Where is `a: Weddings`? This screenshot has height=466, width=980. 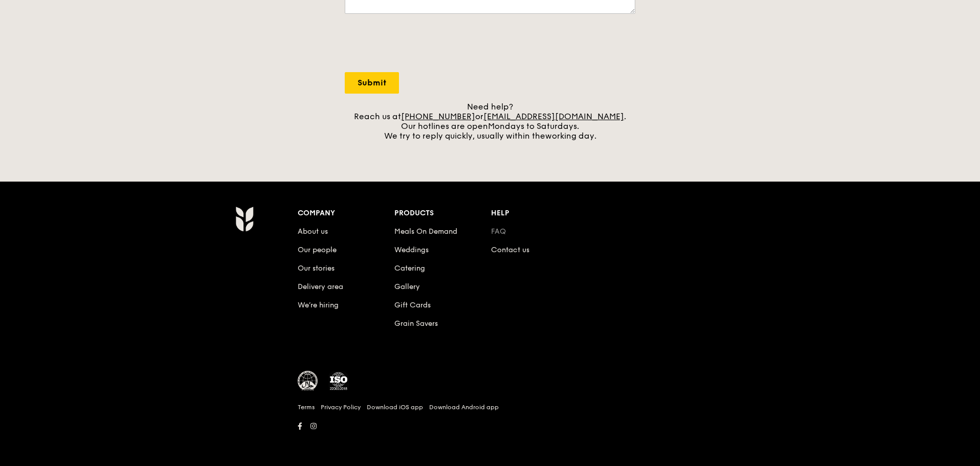 a: Weddings is located at coordinates (412, 249).